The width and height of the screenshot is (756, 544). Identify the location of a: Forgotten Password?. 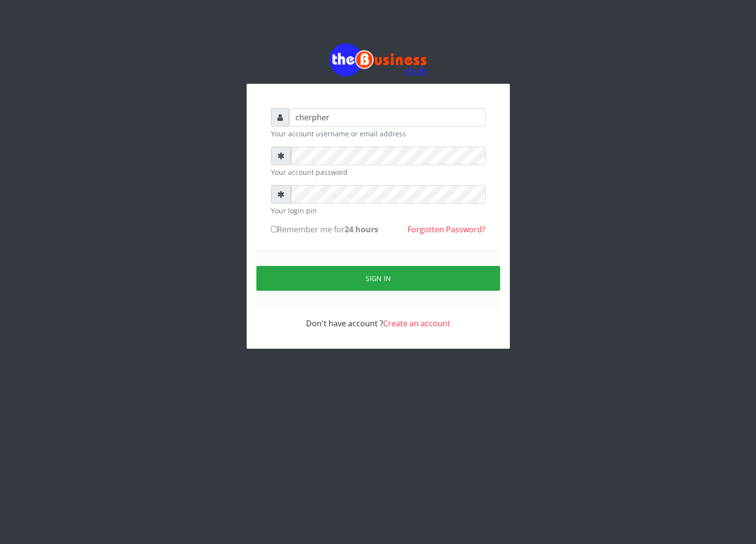
(446, 230).